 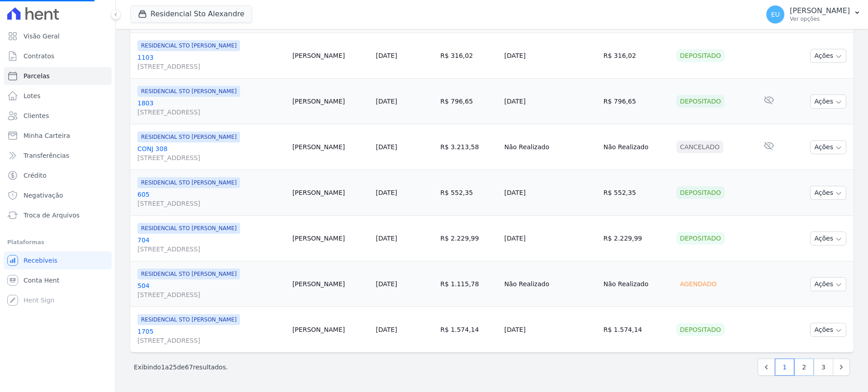 What do you see at coordinates (469, 147) in the screenshot?
I see `td: R$ 3.213,58` at bounding box center [469, 147].